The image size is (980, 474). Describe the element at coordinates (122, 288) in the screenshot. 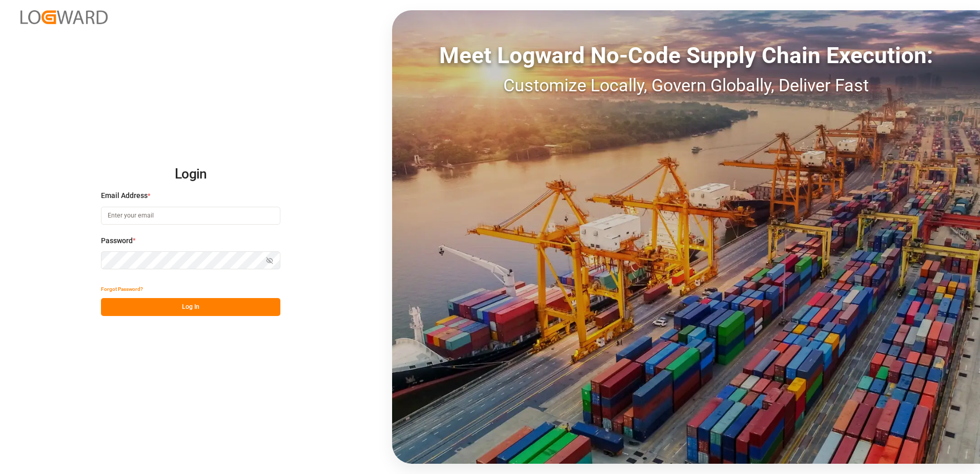

I see `button: Forgot Password?` at that location.